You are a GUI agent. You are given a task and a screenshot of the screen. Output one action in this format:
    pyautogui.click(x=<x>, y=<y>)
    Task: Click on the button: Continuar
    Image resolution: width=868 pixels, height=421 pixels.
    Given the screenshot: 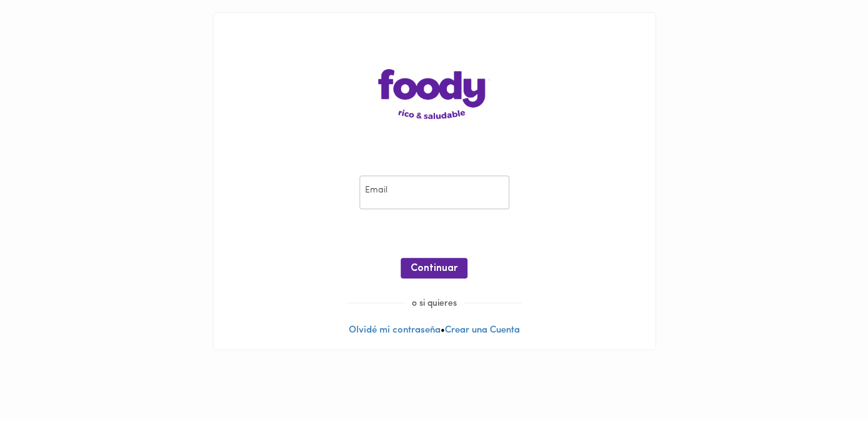 What is the action you would take?
    pyautogui.click(x=433, y=268)
    